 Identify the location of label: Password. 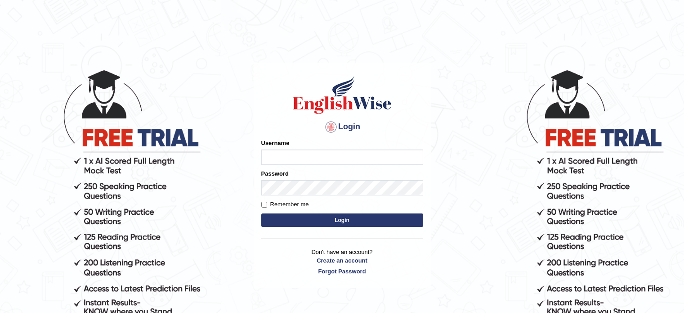
(275, 173).